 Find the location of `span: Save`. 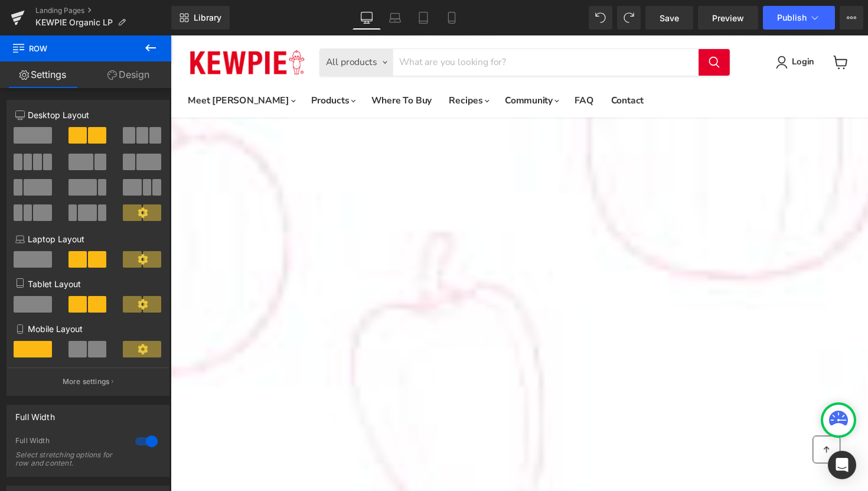

span: Save is located at coordinates (669, 18).